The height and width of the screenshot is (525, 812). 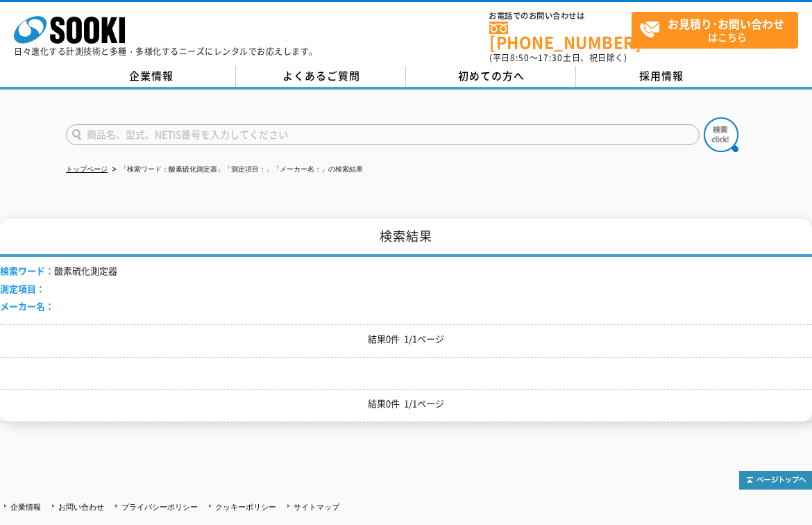 I want to click on img: トップページへ, so click(x=775, y=480).